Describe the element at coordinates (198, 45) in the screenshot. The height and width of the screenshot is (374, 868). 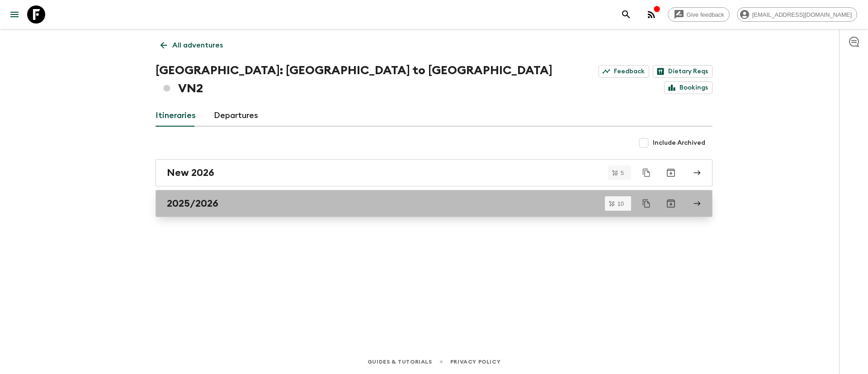
I see `p: All adventures` at that location.